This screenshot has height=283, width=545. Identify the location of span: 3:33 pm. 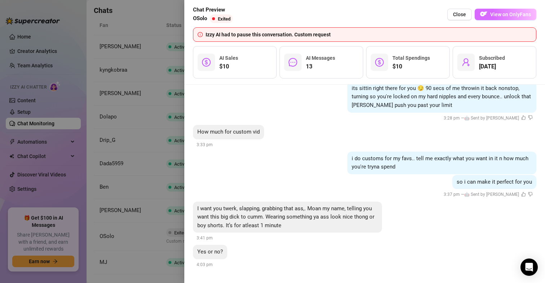
(204, 145).